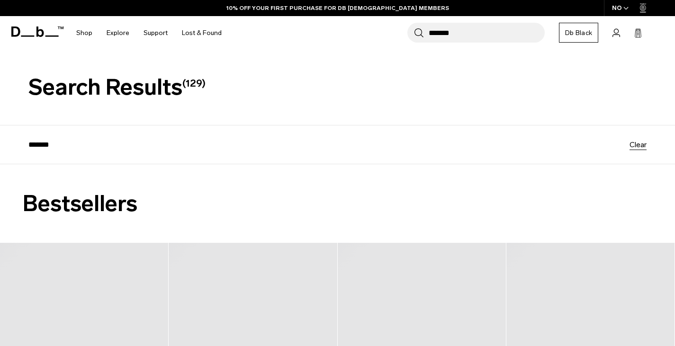 The height and width of the screenshot is (346, 675). What do you see at coordinates (202, 33) in the screenshot?
I see `a: Lost & Found` at bounding box center [202, 33].